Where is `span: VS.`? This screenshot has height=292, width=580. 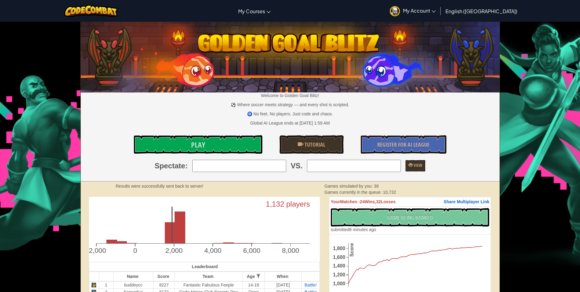 span: VS. is located at coordinates (297, 166).